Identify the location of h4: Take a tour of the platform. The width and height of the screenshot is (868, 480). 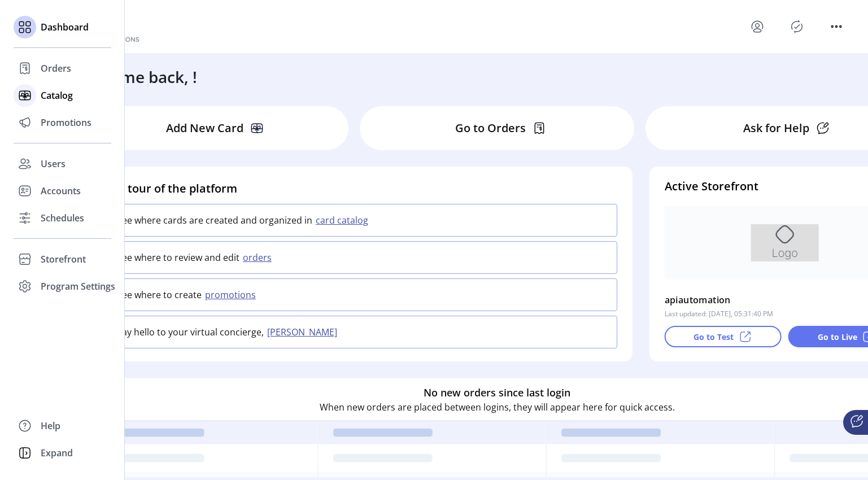
(353, 188).